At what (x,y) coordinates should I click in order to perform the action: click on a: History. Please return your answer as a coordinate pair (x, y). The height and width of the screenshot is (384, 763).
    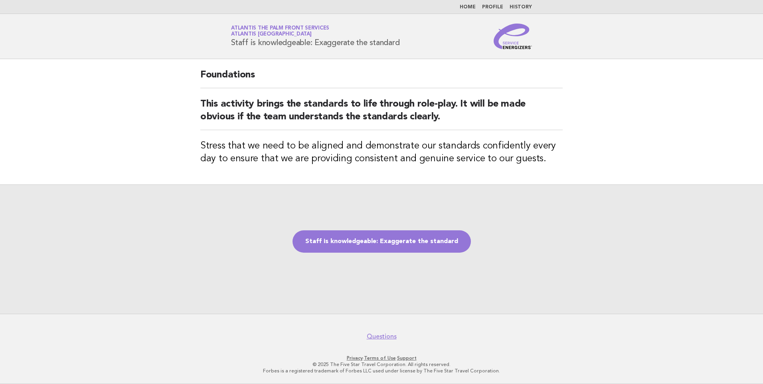
    Looking at the image, I should click on (521, 7).